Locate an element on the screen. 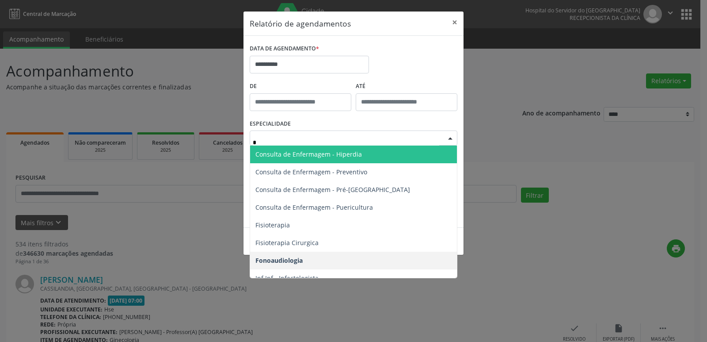 This screenshot has width=707, height=342. h5: Relatório de agendamentos is located at coordinates (300, 23).